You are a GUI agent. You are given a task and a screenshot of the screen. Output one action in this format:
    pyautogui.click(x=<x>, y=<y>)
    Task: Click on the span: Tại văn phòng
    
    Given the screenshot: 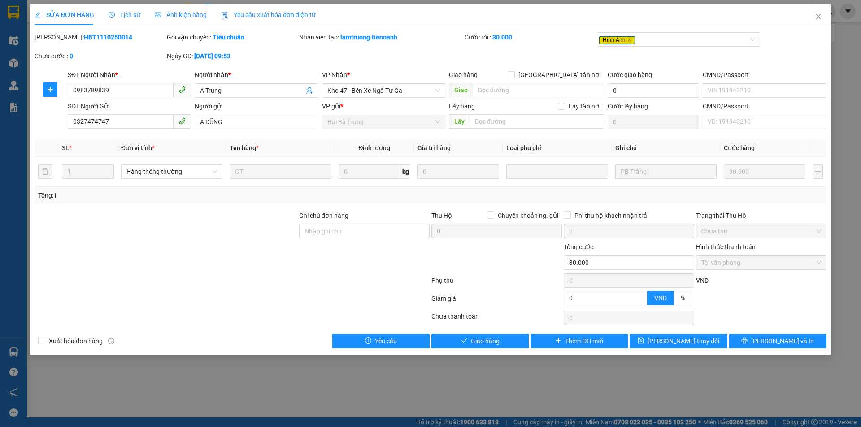 What is the action you would take?
    pyautogui.click(x=761, y=263)
    